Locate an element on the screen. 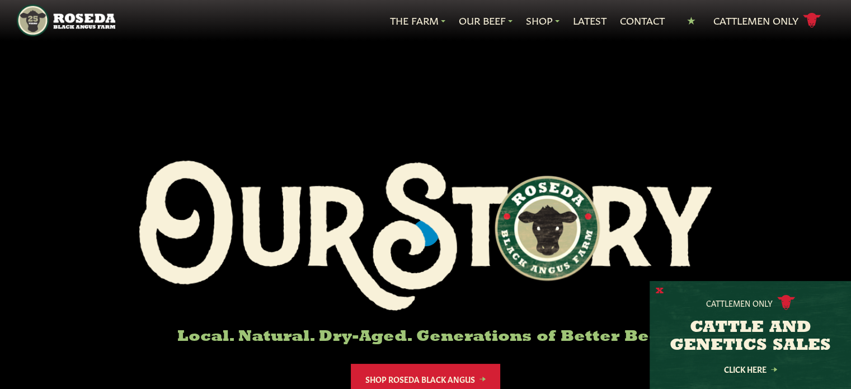  a: Click Here is located at coordinates (750, 369).